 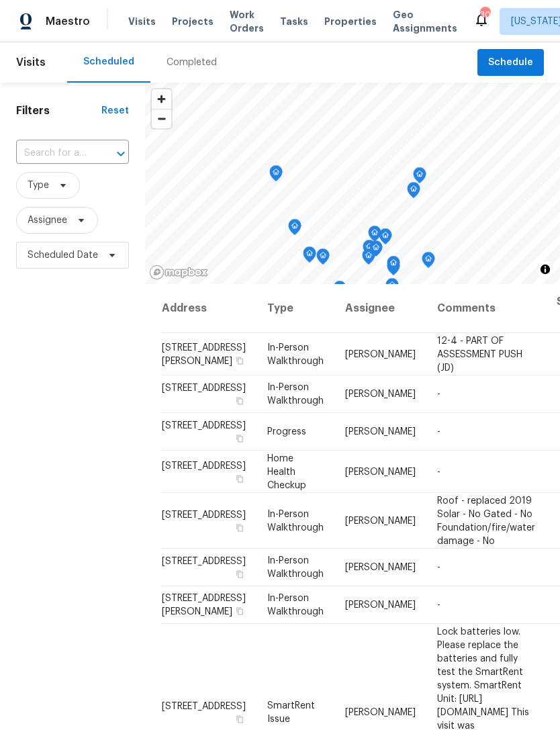 What do you see at coordinates (545, 269) in the screenshot?
I see `span: Toggle attribution` at bounding box center [545, 269].